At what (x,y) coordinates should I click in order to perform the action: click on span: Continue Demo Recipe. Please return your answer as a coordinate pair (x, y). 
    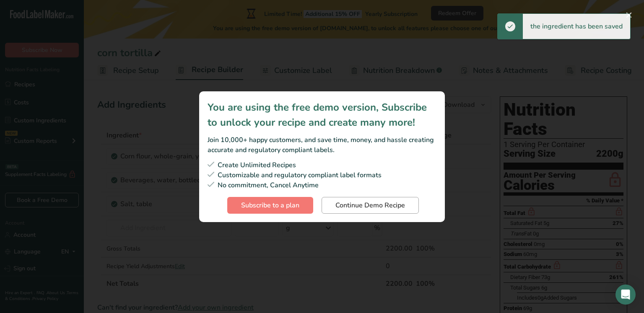
    Looking at the image, I should click on (370, 205).